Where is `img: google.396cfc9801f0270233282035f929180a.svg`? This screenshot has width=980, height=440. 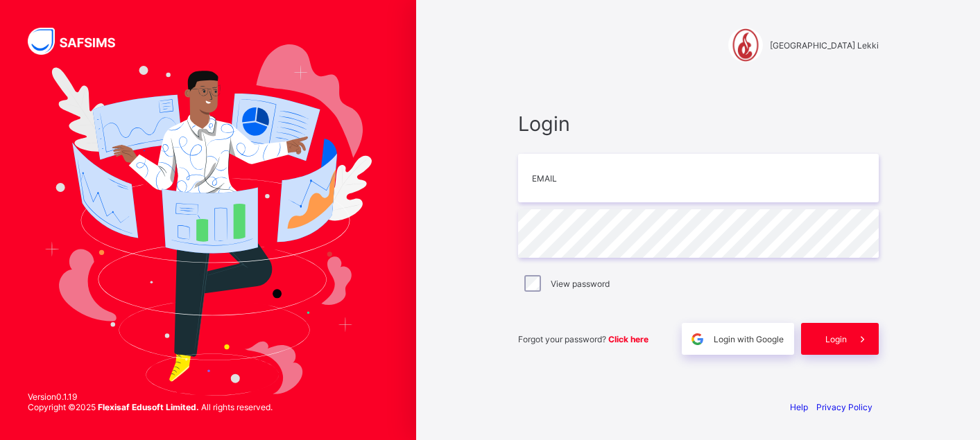
img: google.396cfc9801f0270233282035f929180a.svg is located at coordinates (697, 339).